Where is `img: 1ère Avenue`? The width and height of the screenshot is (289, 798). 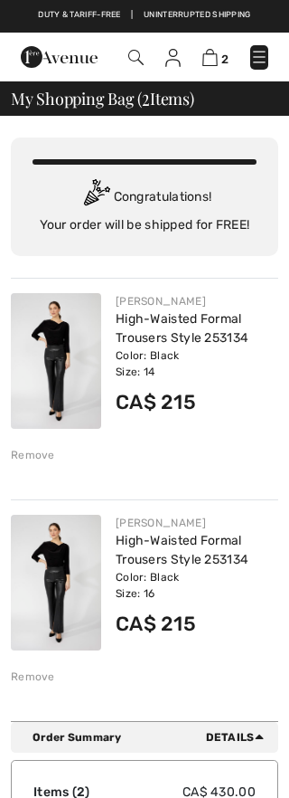 img: 1ère Avenue is located at coordinates (59, 57).